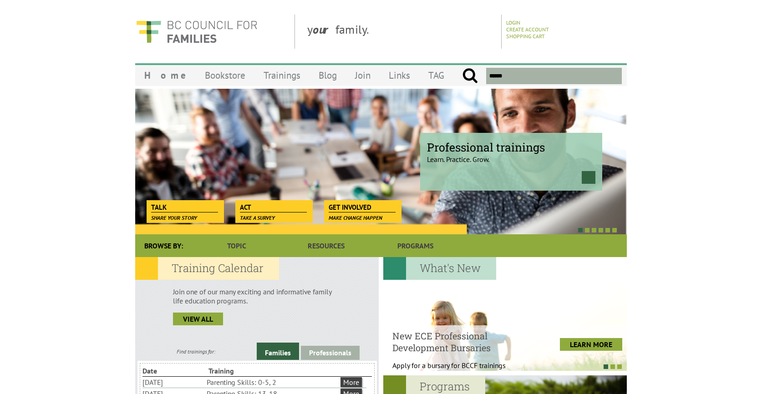  I want to click on a: TAG, so click(436, 75).